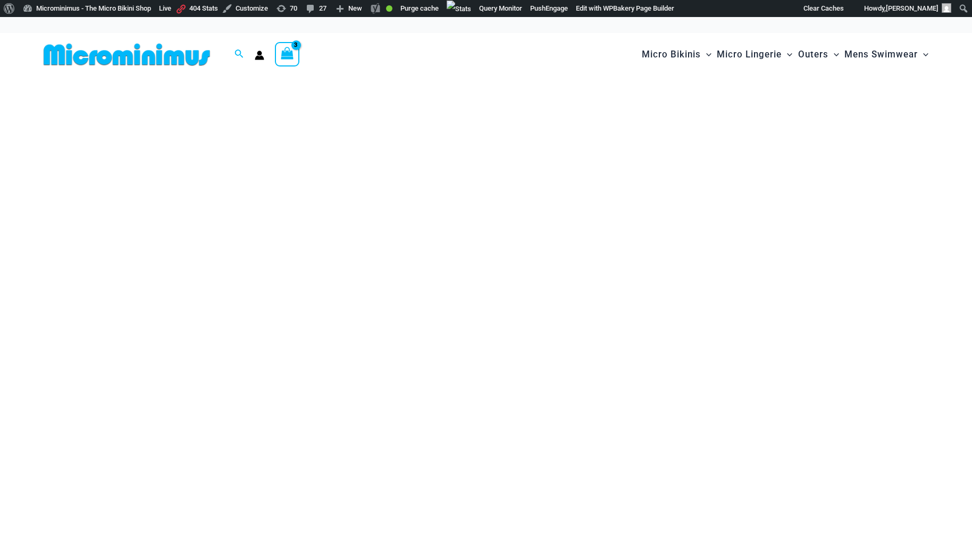 The image size is (972, 560). Describe the element at coordinates (754, 54) in the screenshot. I see `a: Micro LingerieMenu ToggleMenu Toggle` at that location.